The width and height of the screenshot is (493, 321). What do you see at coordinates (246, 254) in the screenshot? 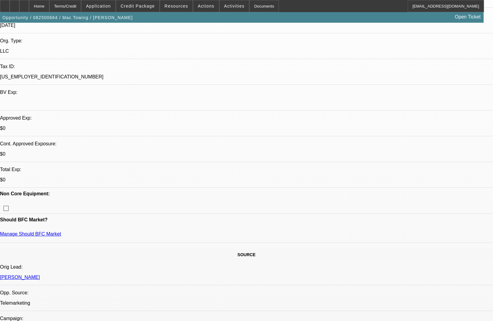
I see `span: SOURCE` at bounding box center [246, 254].